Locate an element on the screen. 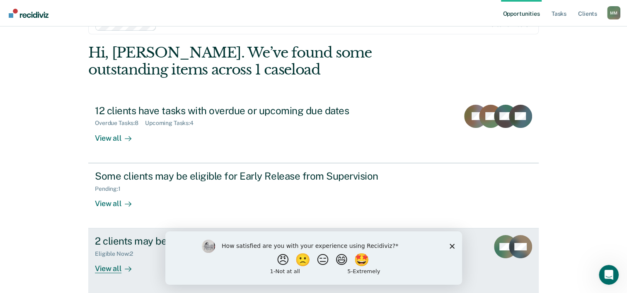 This screenshot has height=293, width=627. div: 5 - Extremely is located at coordinates (221, 40).